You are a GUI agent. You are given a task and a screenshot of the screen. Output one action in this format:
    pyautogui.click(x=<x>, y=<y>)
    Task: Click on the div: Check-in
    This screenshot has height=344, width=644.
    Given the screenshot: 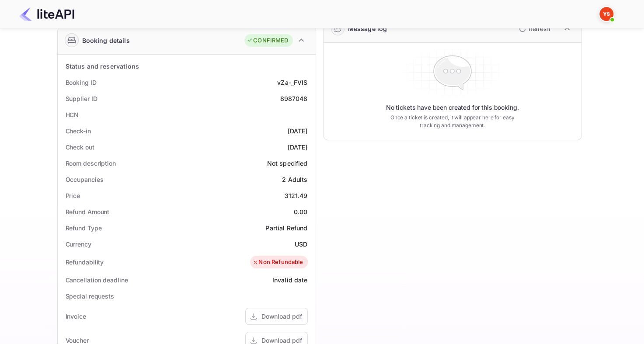 What is the action you would take?
    pyautogui.click(x=78, y=131)
    